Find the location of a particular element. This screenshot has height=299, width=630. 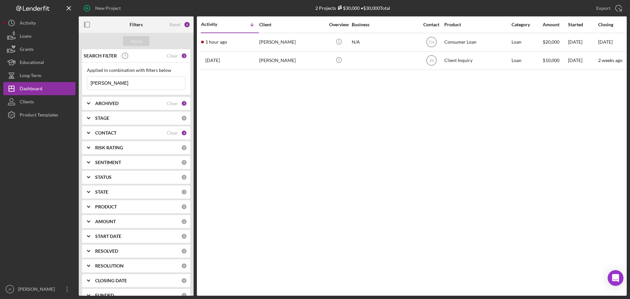

b: FUNDED is located at coordinates (104, 295).